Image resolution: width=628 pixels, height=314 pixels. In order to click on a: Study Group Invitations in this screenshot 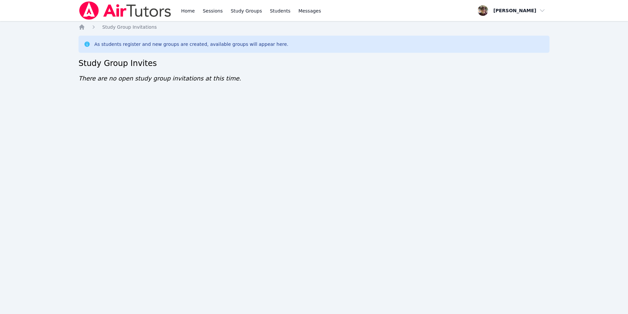, I will do `click(129, 27)`.